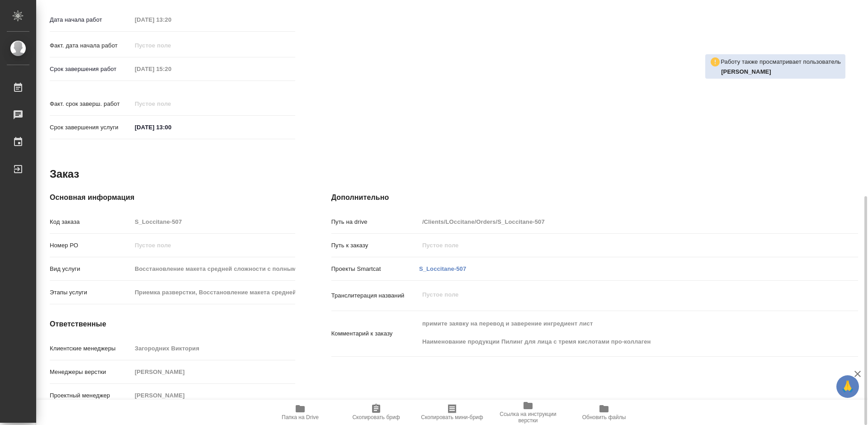 The height and width of the screenshot is (425, 868). Describe the element at coordinates (528, 417) in the screenshot. I see `span: Ссылка на инструкции верстки` at that location.